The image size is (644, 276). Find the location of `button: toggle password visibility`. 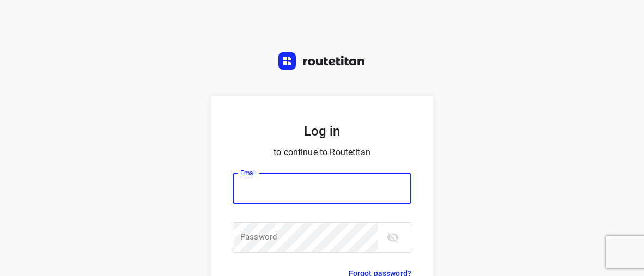

button: toggle password visibility is located at coordinates (392, 238).